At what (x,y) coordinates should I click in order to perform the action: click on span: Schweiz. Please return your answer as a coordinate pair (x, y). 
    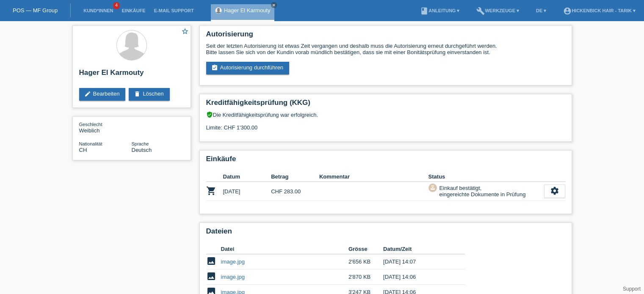
    Looking at the image, I should click on (83, 150).